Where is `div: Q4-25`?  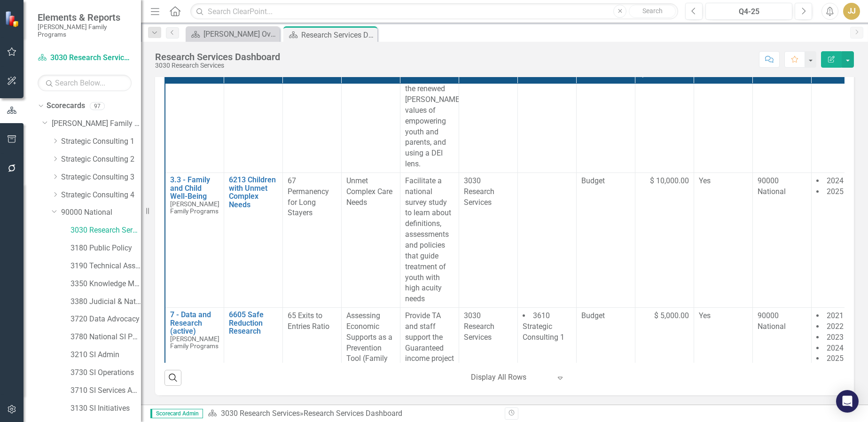 div: Q4-25 is located at coordinates (748, 12).